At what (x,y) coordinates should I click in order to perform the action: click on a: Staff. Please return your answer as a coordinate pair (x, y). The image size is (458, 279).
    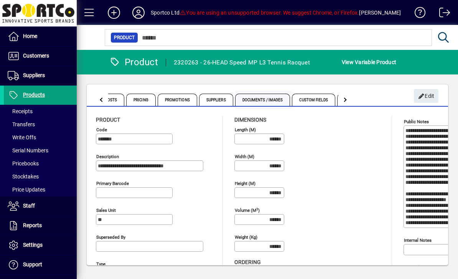
    Looking at the image, I should click on (40, 206).